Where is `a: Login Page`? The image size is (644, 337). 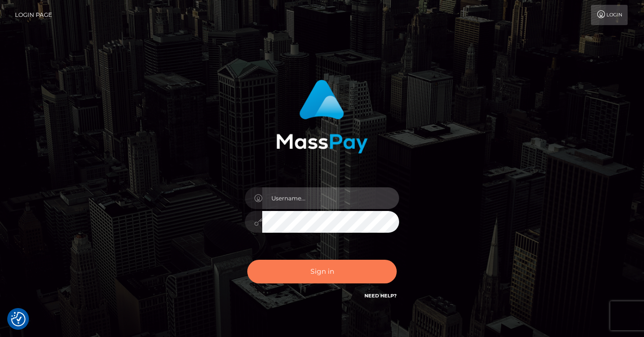 a: Login Page is located at coordinates (34, 15).